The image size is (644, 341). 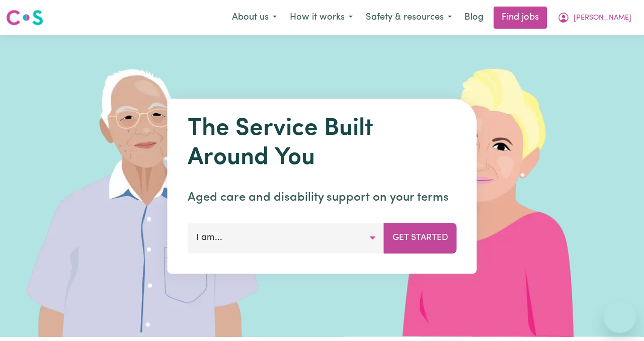 What do you see at coordinates (25, 18) in the screenshot?
I see `a: Careseekers logo` at bounding box center [25, 18].